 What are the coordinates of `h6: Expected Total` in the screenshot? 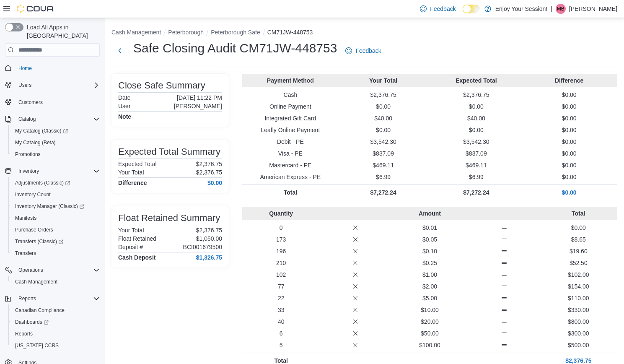 It's located at (137, 164).